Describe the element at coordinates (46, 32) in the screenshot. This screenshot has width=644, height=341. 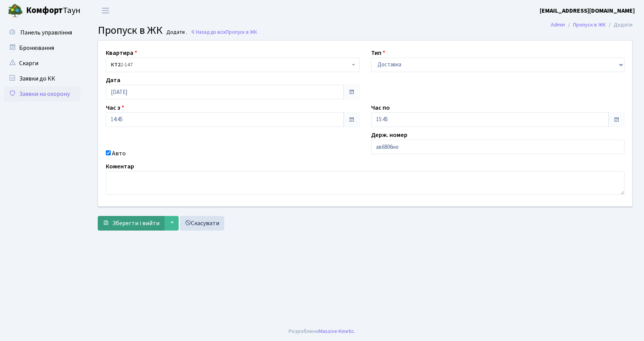
I see `span: Панель управління` at that location.